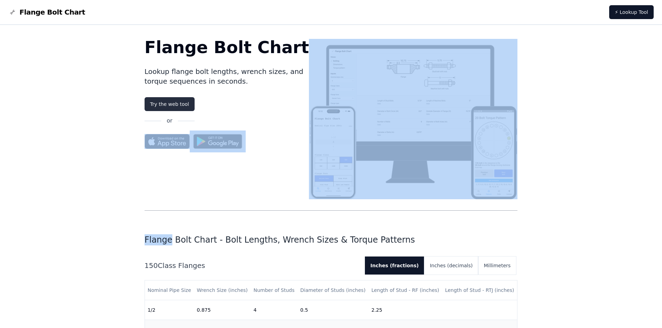 The height and width of the screenshot is (328, 662). Describe the element at coordinates (170, 104) in the screenshot. I see `a: Try the web tool` at that location.